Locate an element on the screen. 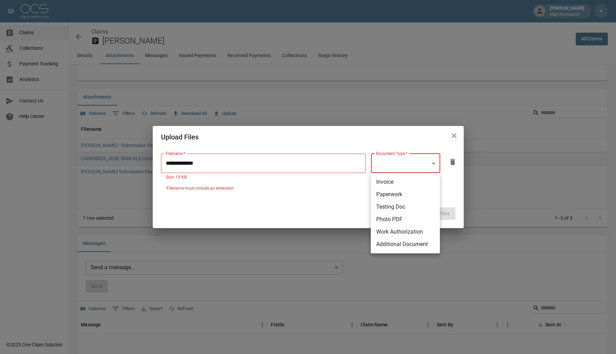 This screenshot has width=616, height=354. li: Work Authorization is located at coordinates (406, 232).